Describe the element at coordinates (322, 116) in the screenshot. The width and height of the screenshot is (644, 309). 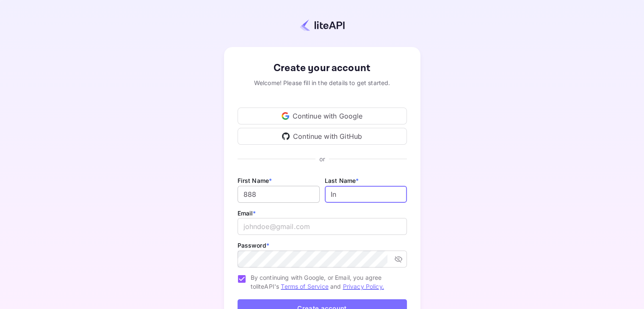
I see `div: Continue with Google` at that location.